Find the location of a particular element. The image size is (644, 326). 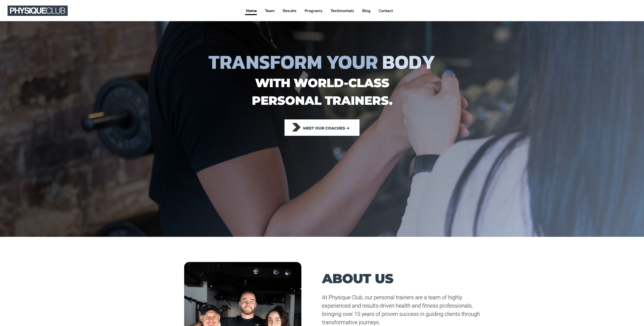

span: Y is located at coordinates (429, 62).